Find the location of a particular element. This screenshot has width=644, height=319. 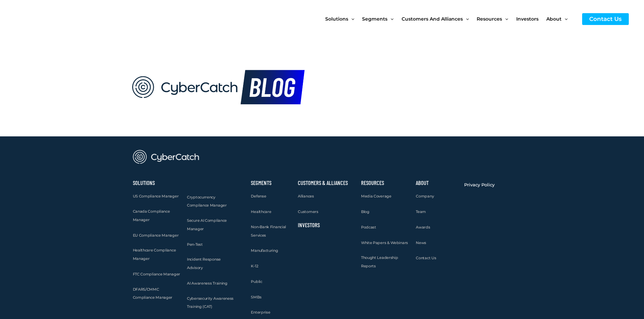

span: Media Coverage is located at coordinates (377, 196).